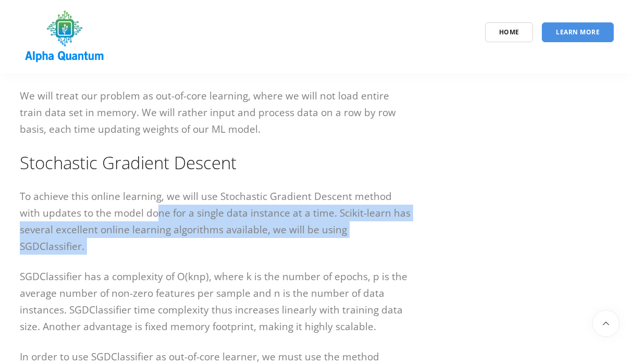 The width and height of the screenshot is (633, 364). I want to click on h2: Stochastic Gradient Descent, so click(215, 162).